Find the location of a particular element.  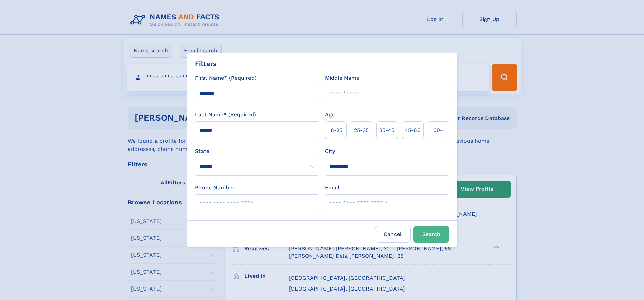

label: City is located at coordinates (330, 151).